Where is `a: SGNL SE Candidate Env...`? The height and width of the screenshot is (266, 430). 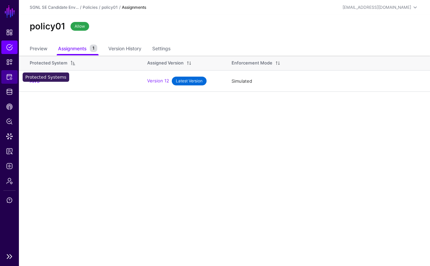 a: SGNL SE Candidate Env... is located at coordinates (54, 7).